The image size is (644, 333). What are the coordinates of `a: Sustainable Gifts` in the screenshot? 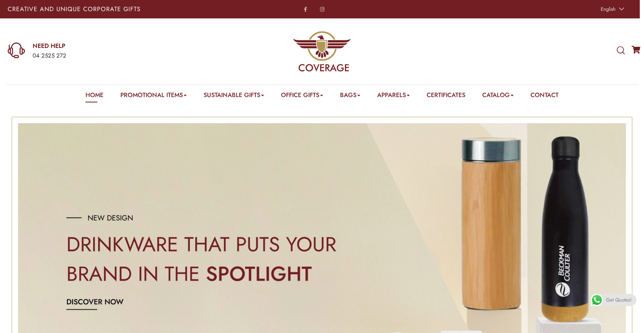 It's located at (234, 96).